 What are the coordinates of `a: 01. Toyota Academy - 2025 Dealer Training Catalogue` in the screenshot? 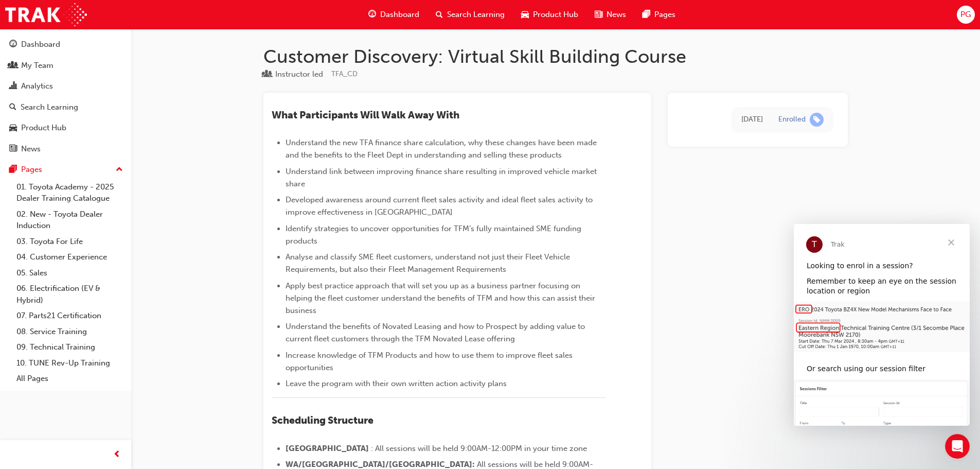 It's located at (69, 193).